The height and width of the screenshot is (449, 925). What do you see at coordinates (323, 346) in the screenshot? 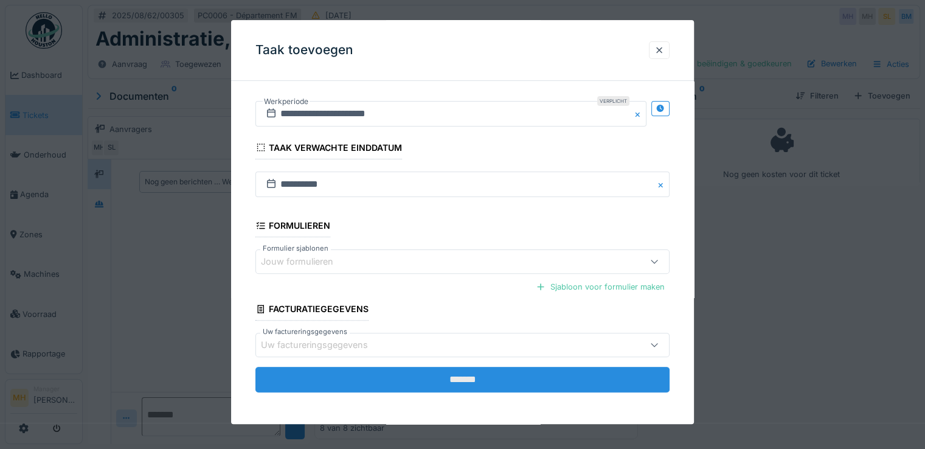
I see `div: Uw factureringsgegevens` at bounding box center [323, 346].